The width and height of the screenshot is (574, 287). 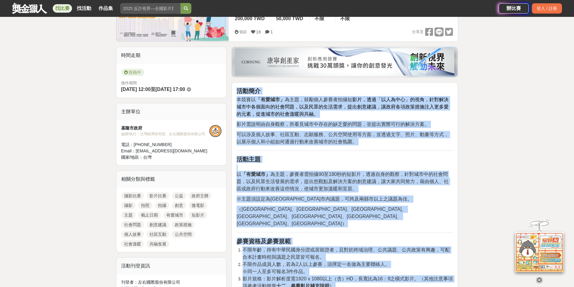 What do you see at coordinates (133, 244) in the screenshot?
I see `a: 社會溫暖` at bounding box center [133, 244].